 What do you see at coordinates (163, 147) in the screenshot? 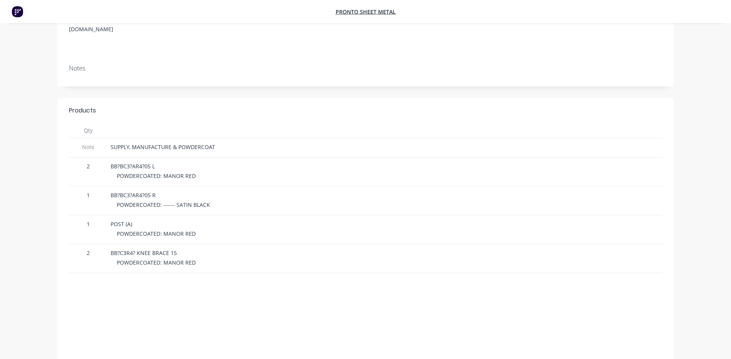
I see `span: SUPPLY, MANUFACTURE & POWDERCOAT` at bounding box center [163, 147].